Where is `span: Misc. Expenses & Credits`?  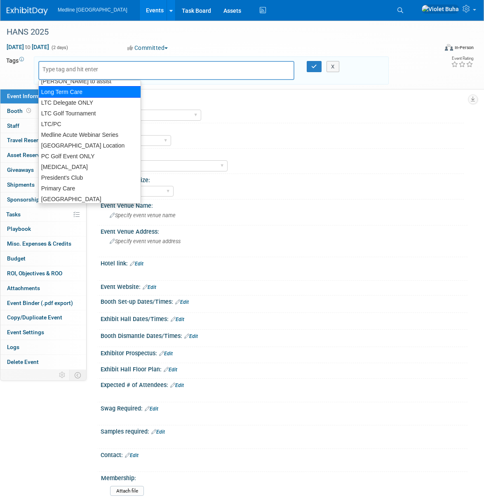 span: Misc. Expenses & Credits is located at coordinates (39, 244).